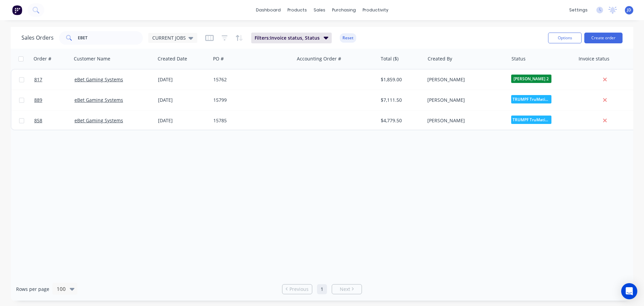 This screenshot has height=306, width=644. What do you see at coordinates (519, 59) in the screenshot?
I see `div: Status` at bounding box center [519, 59].